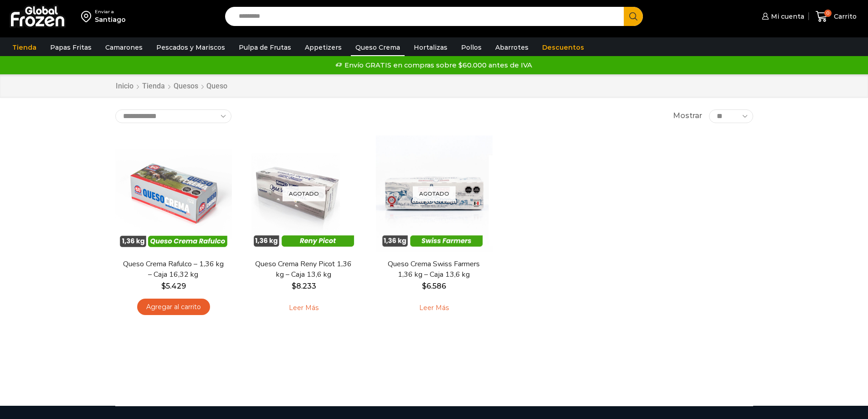 Image resolution: width=868 pixels, height=419 pixels. I want to click on a: Pollos, so click(472, 47).